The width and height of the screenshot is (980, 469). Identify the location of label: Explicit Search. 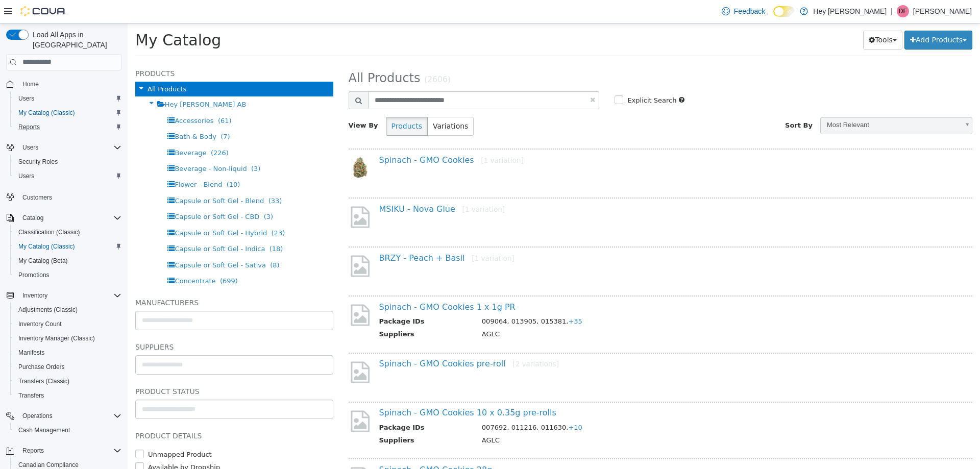
(523, 77).